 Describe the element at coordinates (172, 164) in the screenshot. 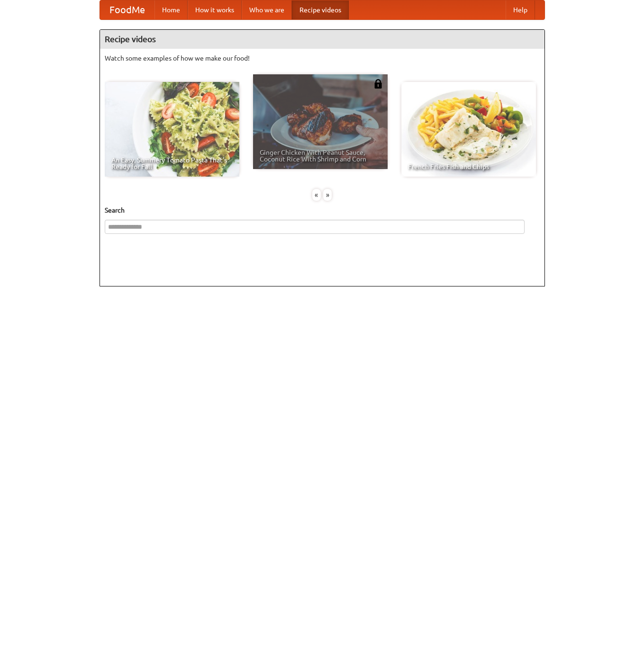

I see `span: An Easy, Summery Tomato Pasta That's Ready for Fall` at that location.